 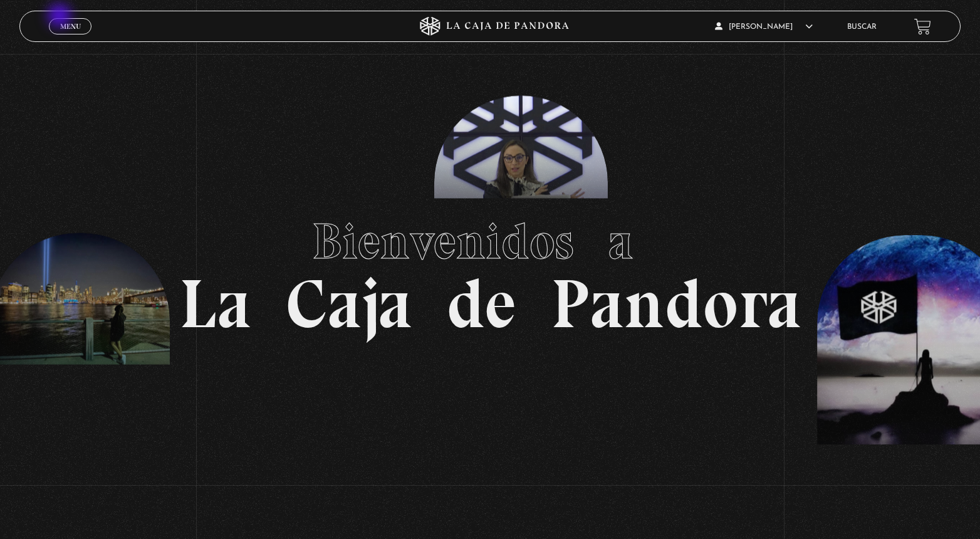 I want to click on span: Cerrar, so click(x=70, y=38).